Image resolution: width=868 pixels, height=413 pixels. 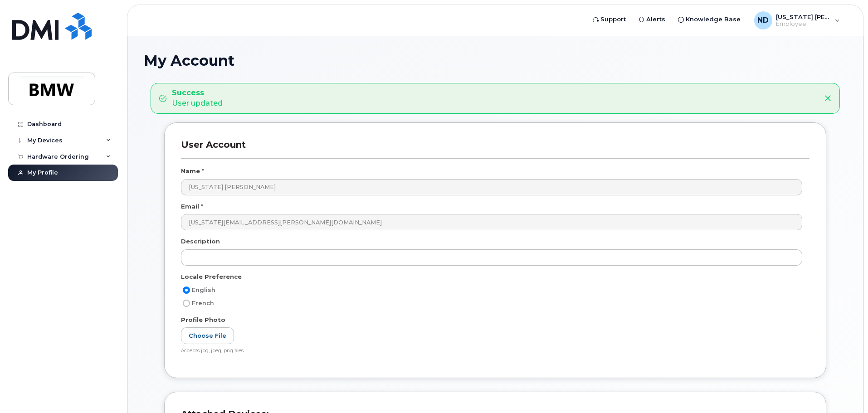 I want to click on label: Description, so click(x=201, y=241).